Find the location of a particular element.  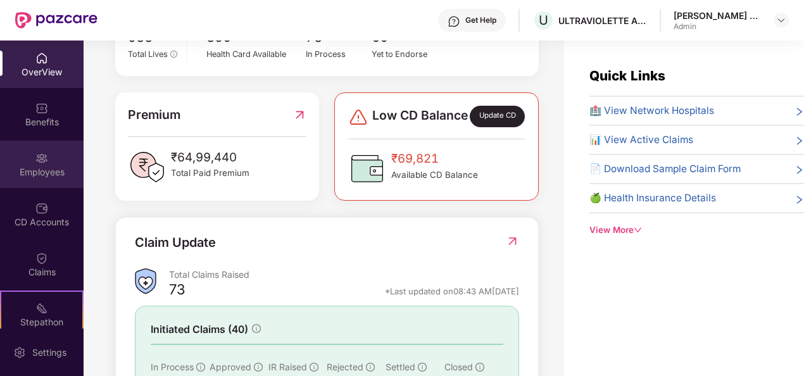

img: CDBalanceIcon is located at coordinates (367, 168).